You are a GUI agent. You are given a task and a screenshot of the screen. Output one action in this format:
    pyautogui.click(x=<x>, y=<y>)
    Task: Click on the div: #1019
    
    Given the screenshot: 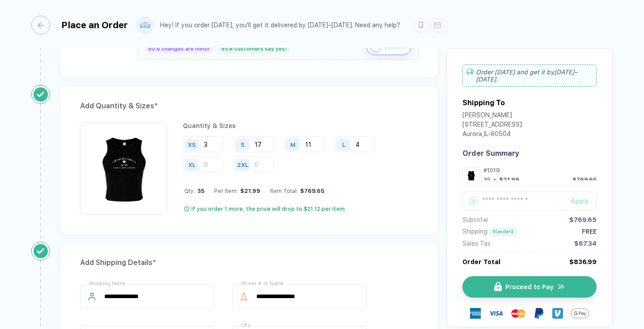 What is the action you would take?
    pyautogui.click(x=540, y=170)
    